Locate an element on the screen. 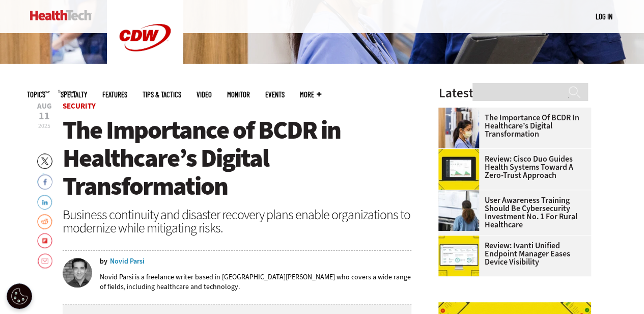 Image resolution: width=644 pixels, height=314 pixels. a: Log in is located at coordinates (604, 16).